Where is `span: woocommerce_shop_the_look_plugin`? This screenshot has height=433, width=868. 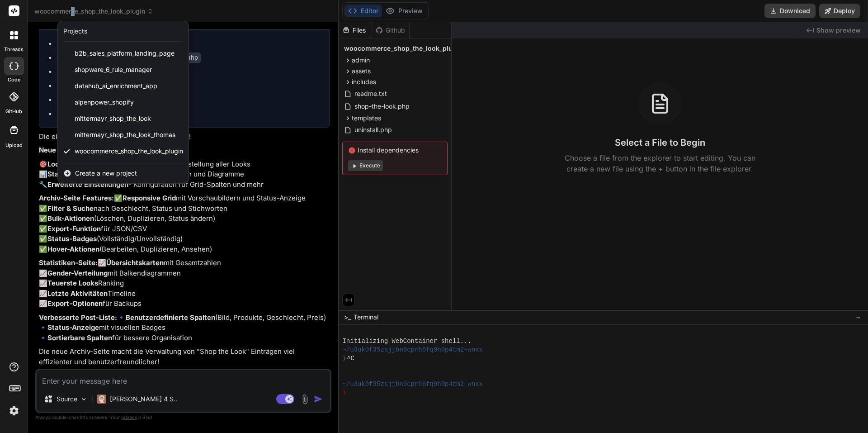 span: woocommerce_shop_the_look_plugin is located at coordinates (129, 151).